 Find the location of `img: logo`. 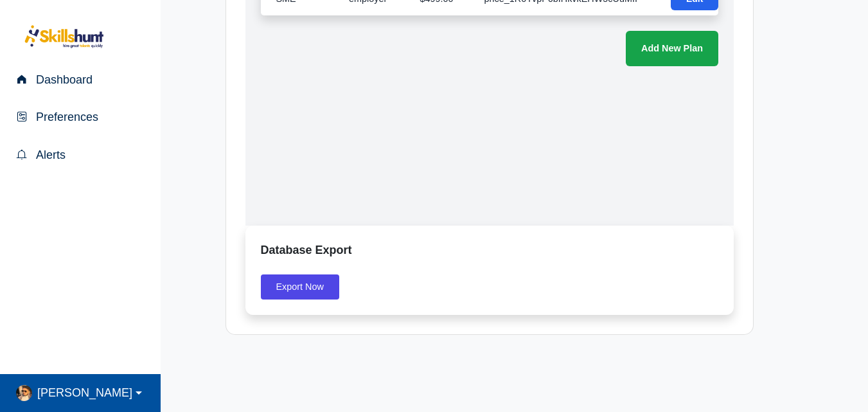

img: logo is located at coordinates (65, 36).